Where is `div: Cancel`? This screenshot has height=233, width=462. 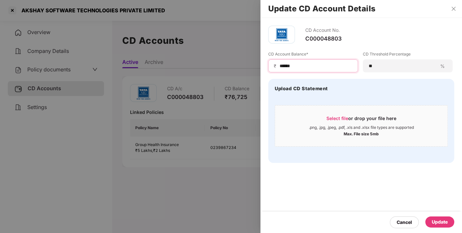 div: Cancel is located at coordinates (404, 223).